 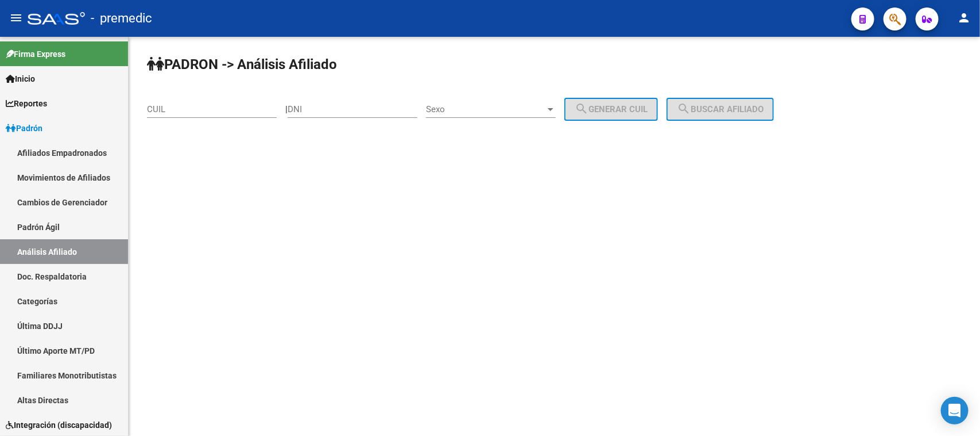 What do you see at coordinates (964, 18) in the screenshot?
I see `mat-icon: person` at bounding box center [964, 18].